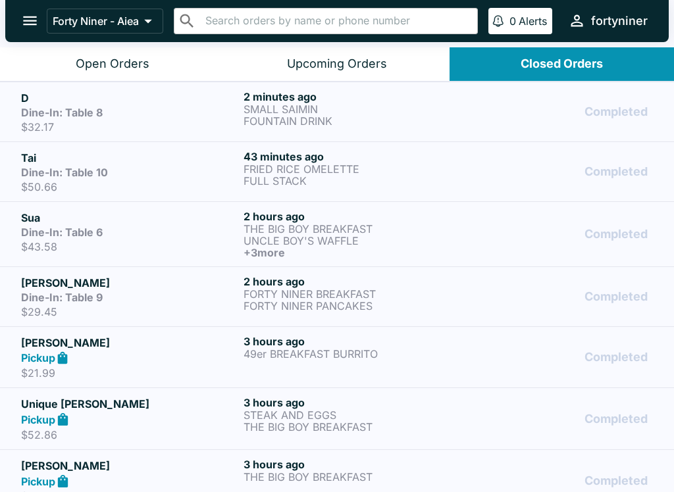 The width and height of the screenshot is (674, 492). Describe the element at coordinates (352, 121) in the screenshot. I see `p: FOUNTAIN DRINK` at that location.